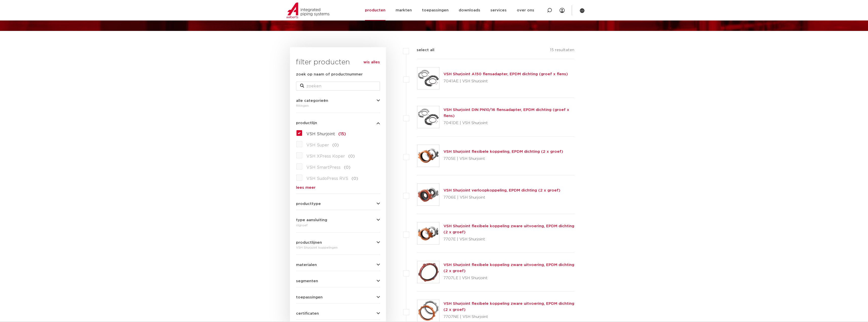 The width and height of the screenshot is (868, 322). I want to click on button: materialen, so click(338, 264).